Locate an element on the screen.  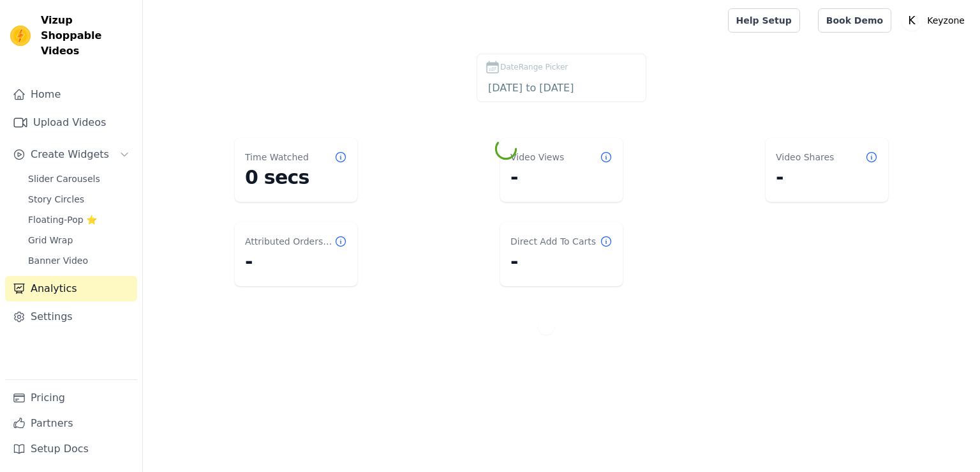
button: K Keyzone is located at coordinates (935, 20).